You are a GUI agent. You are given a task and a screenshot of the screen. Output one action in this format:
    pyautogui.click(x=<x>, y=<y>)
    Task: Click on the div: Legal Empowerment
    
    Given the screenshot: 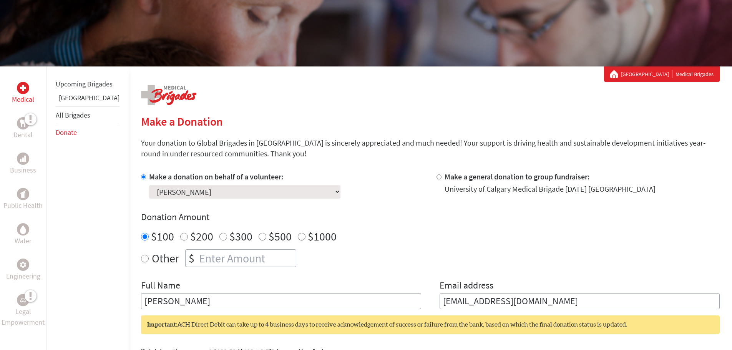 What is the action you would take?
    pyautogui.click(x=23, y=300)
    